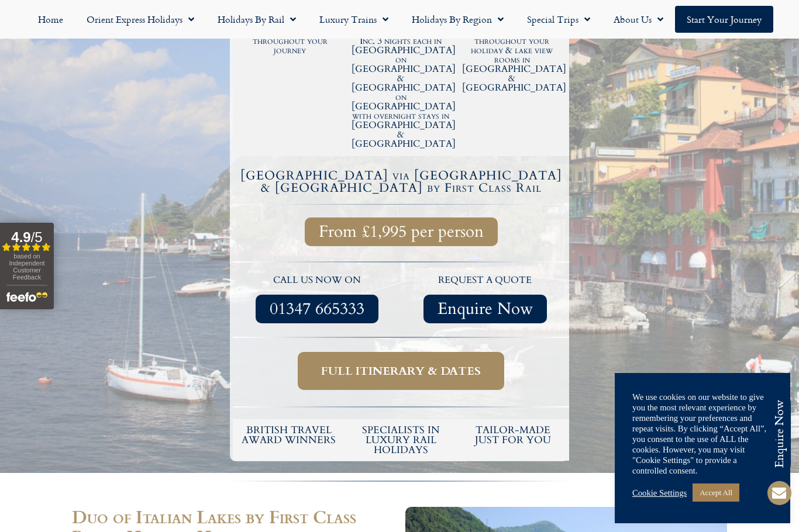 Image resolution: width=799 pixels, height=532 pixels. I want to click on h5: tailor-made just for you, so click(513, 435).